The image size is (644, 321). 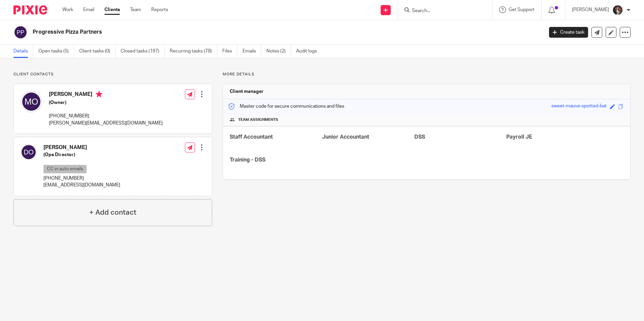 I want to click on a: Audit logs, so click(x=309, y=51).